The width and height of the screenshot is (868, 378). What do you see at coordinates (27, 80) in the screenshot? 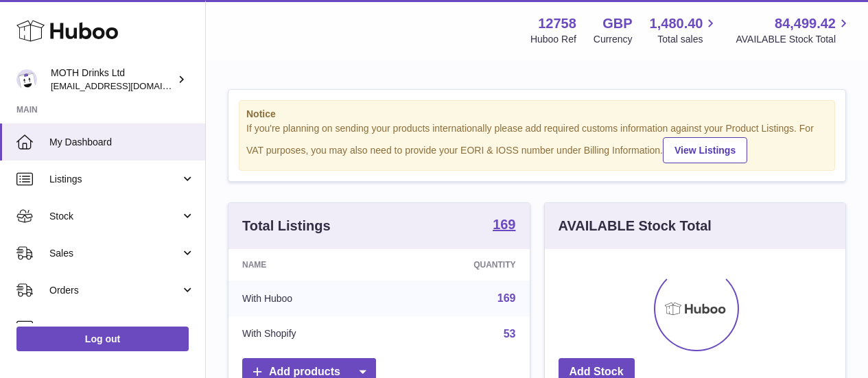
I see `img: internalAdmin-12758@internal.huboo.com` at bounding box center [27, 80].